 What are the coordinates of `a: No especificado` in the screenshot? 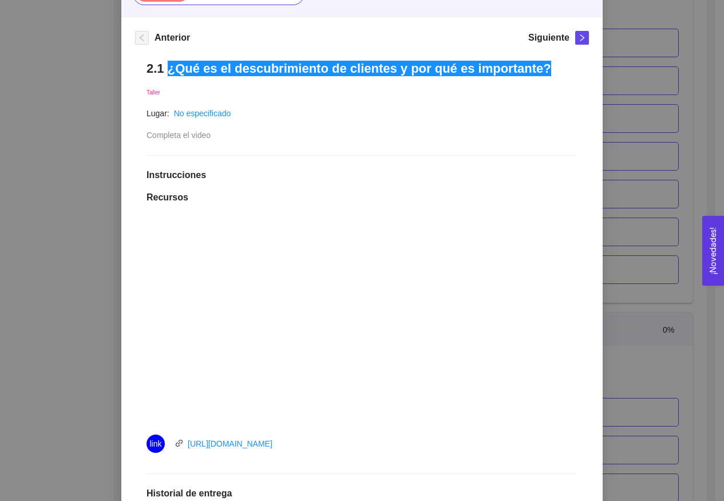 It's located at (203, 113).